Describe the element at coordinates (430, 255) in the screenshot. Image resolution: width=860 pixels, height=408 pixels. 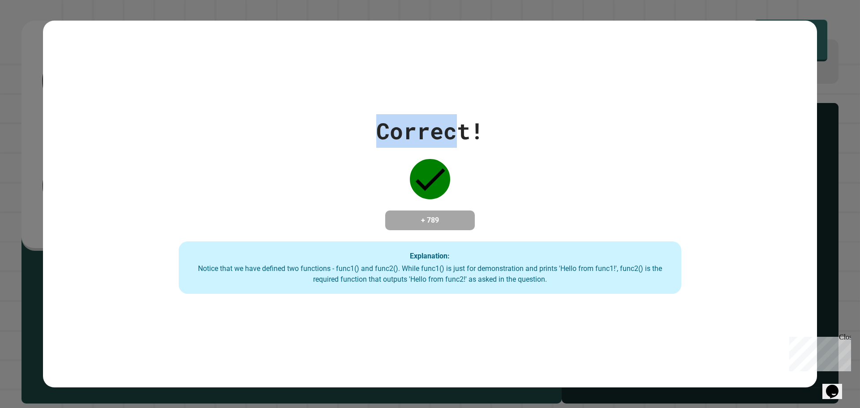
I see `strong: Explanation:` at that location.